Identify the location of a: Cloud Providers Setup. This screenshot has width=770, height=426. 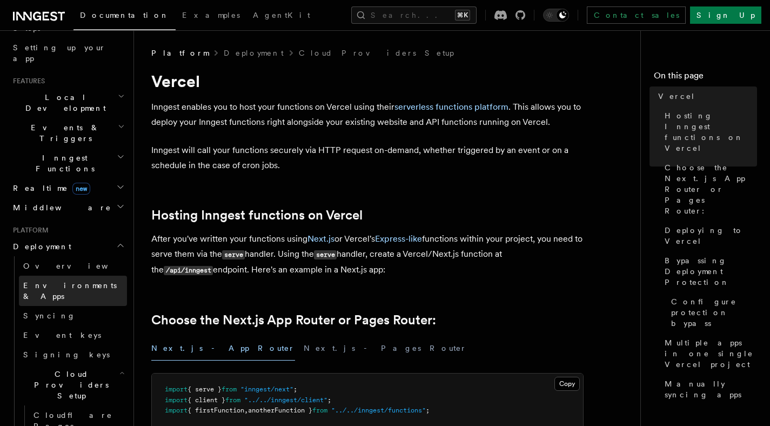
(376, 53).